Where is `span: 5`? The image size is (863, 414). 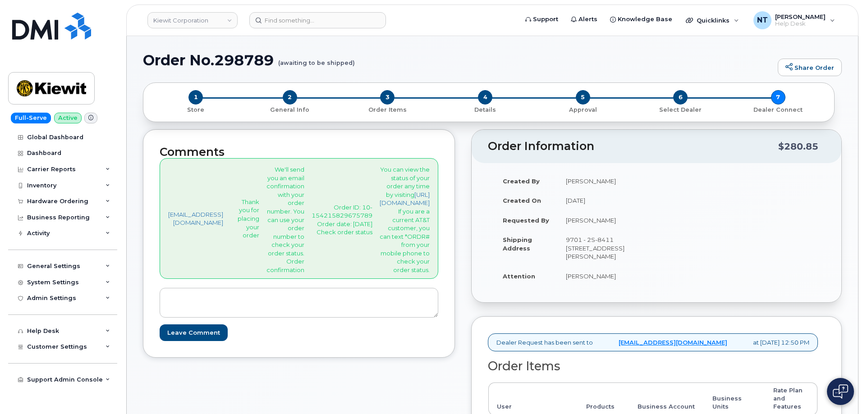
span: 5 is located at coordinates (583, 97).